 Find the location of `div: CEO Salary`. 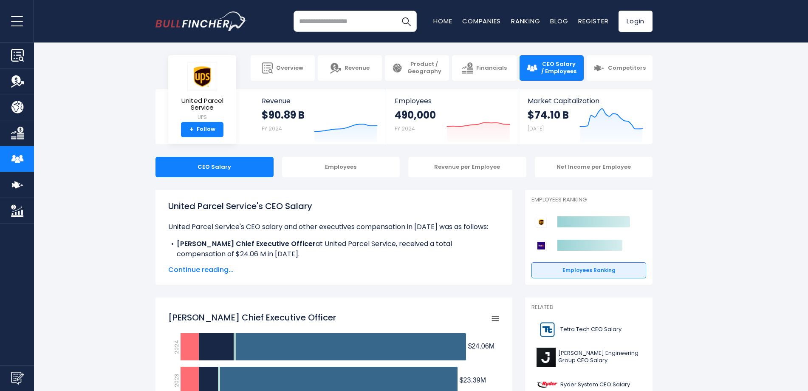

div: CEO Salary is located at coordinates (215, 167).